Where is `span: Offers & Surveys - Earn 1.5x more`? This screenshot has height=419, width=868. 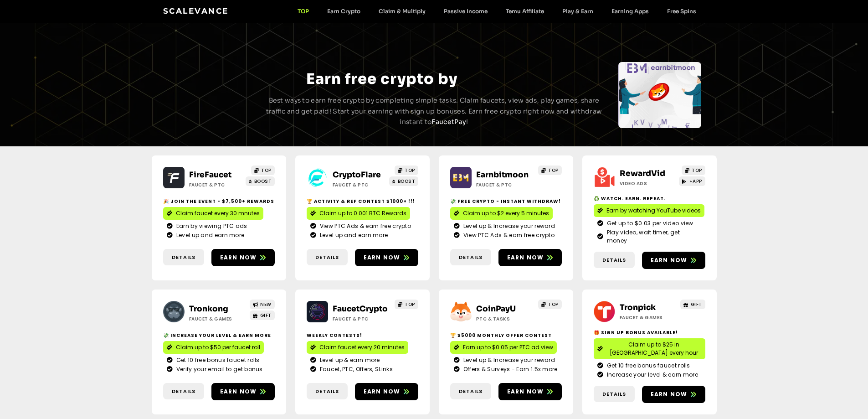
span: Offers & Surveys - Earn 1.5x more is located at coordinates (510, 369).